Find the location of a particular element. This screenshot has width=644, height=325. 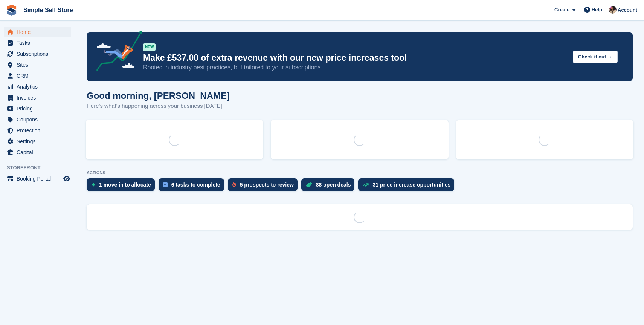

a: Preview store is located at coordinates (67, 179).